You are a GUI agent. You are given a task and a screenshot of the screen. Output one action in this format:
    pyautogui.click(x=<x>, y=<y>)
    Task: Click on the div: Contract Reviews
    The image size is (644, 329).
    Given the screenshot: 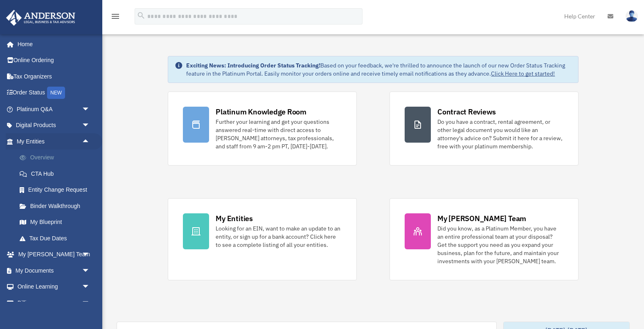 What is the action you would take?
    pyautogui.click(x=466, y=112)
    